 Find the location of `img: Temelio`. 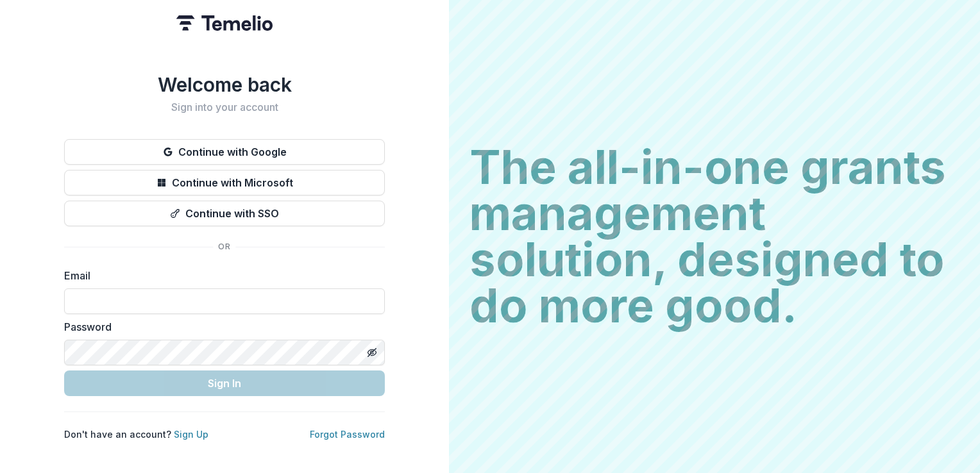

img: Temelio is located at coordinates (225, 23).